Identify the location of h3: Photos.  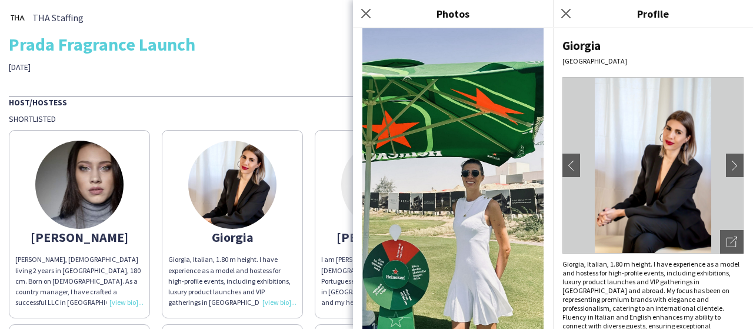
(453, 14).